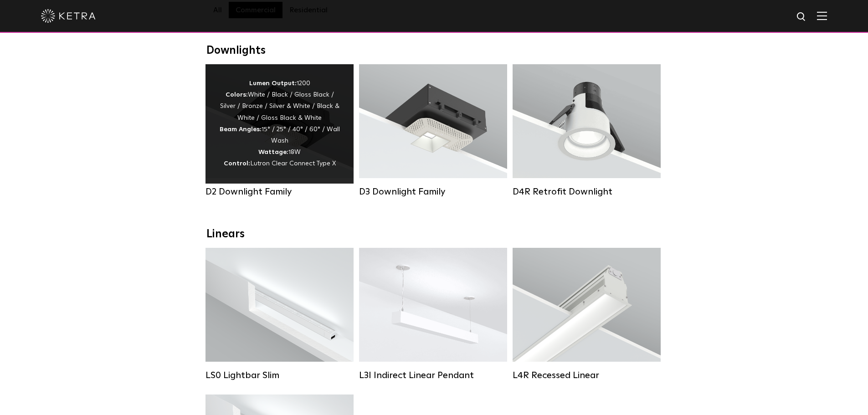  I want to click on a: D2 Downlight Family Lumen Output:1200Colors:White / Black / Gloss Black / Silver / Bronze / Silve..., so click(279, 131).